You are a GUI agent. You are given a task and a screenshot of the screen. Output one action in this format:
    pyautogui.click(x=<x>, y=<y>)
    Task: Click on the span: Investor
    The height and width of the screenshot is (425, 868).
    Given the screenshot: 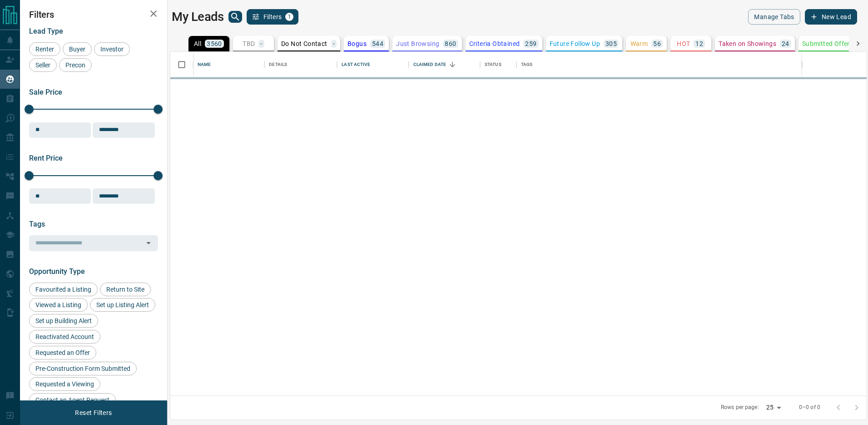 What is the action you would take?
    pyautogui.click(x=112, y=49)
    